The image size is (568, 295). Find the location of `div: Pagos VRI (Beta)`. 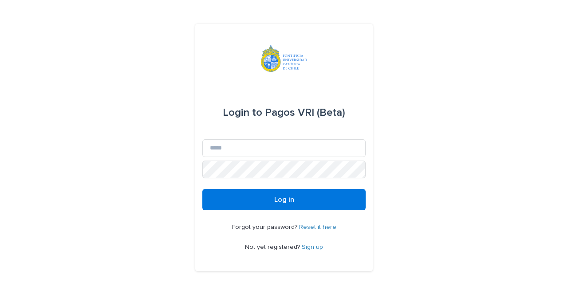

div: Pagos VRI (Beta) is located at coordinates (284, 113).